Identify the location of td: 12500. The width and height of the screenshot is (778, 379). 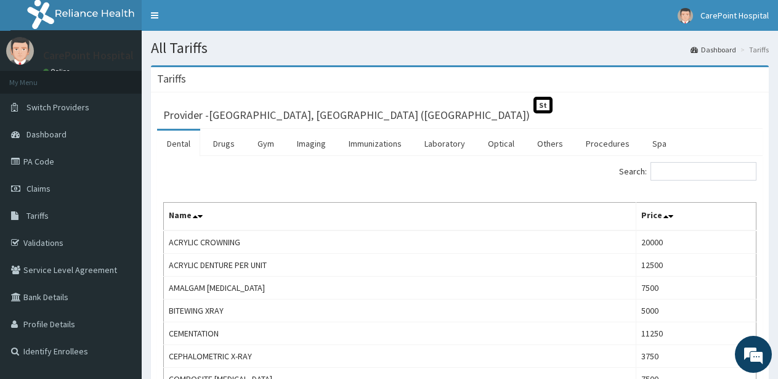
(696, 265).